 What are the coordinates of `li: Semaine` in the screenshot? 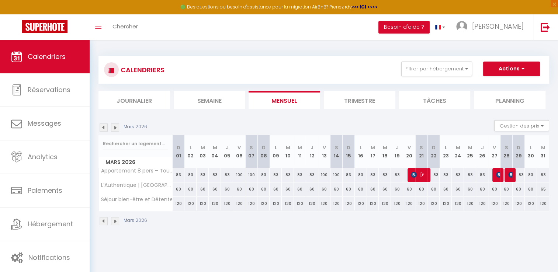 It's located at (209, 100).